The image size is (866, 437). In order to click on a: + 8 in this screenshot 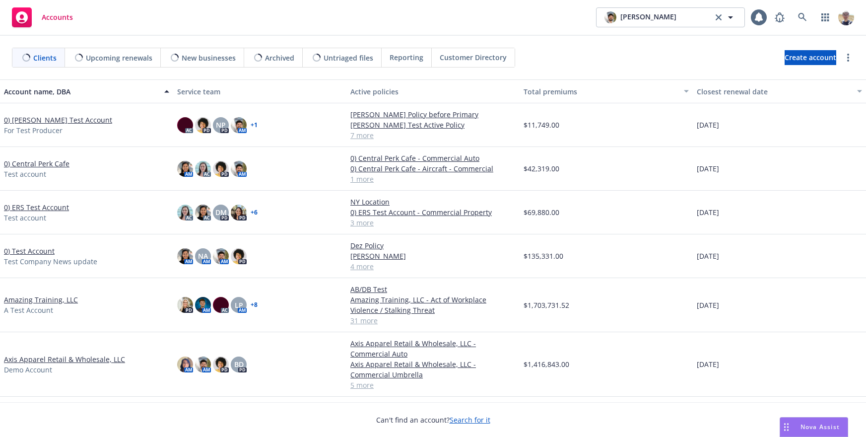, I will do `click(254, 305)`.